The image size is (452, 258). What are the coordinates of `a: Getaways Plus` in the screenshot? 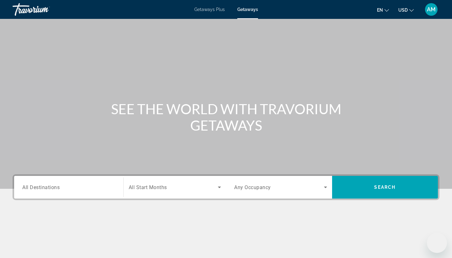 It's located at (210, 9).